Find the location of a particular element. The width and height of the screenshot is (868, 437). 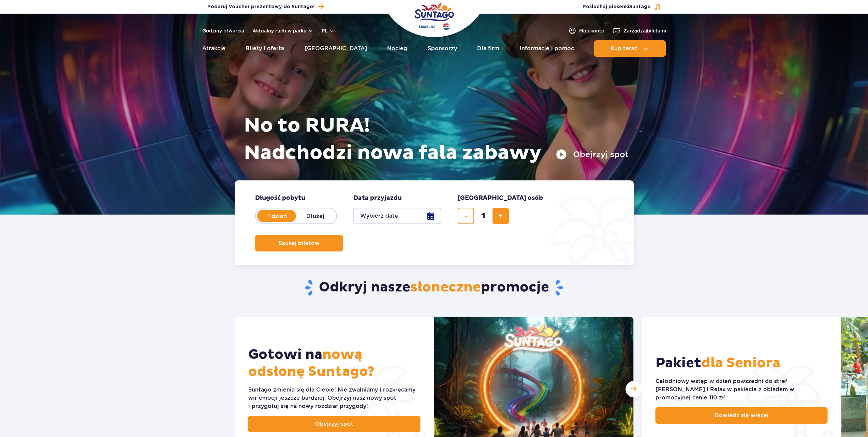

a: Dowiedz się więcej is located at coordinates (742, 415).